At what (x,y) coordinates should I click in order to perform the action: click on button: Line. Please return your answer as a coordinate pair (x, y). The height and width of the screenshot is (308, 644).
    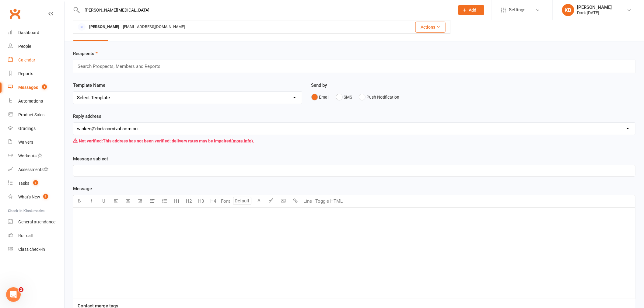
    Looking at the image, I should click on (308, 201).